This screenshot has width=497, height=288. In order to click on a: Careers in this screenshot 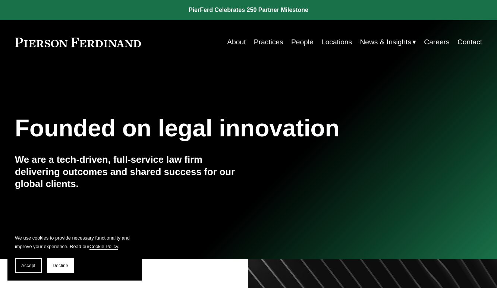, I will do `click(437, 42)`.